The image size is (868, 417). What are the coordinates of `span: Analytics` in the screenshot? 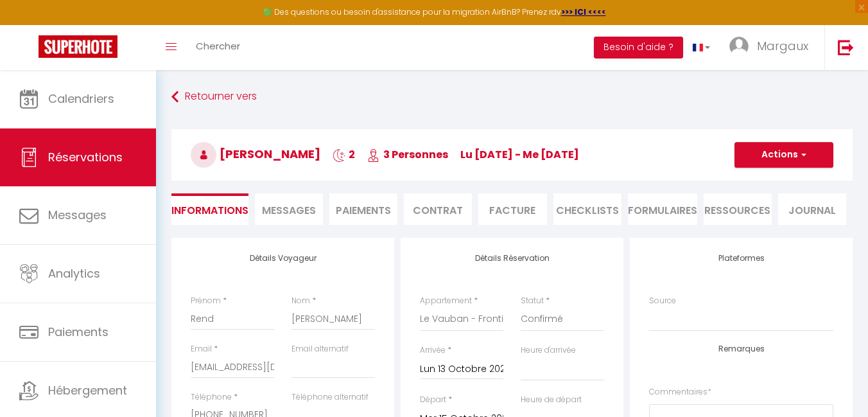 It's located at (74, 273).